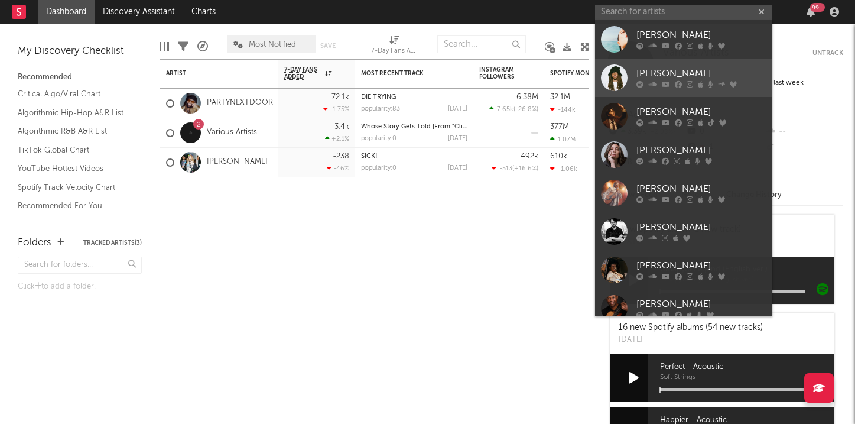 The image size is (855, 424). Describe the element at coordinates (74, 94) in the screenshot. I see `a: Critical Algo/Viral Chart` at that location.